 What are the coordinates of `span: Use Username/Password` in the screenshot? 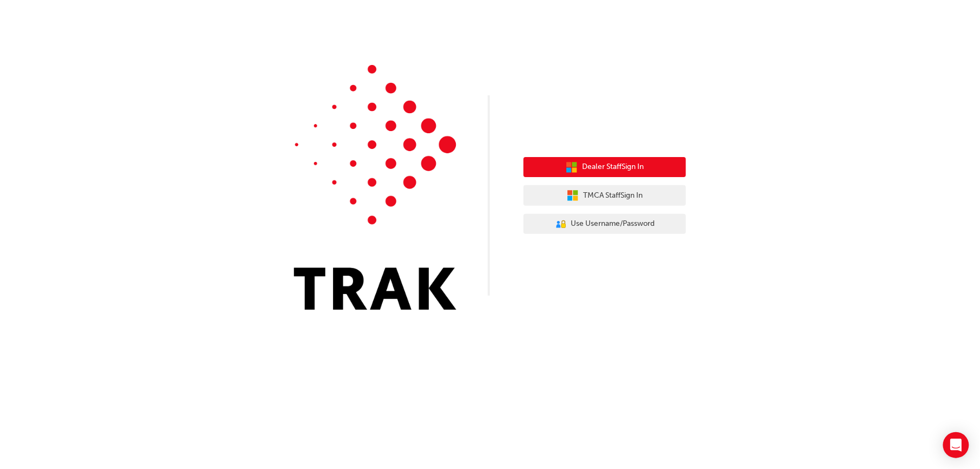 It's located at (613, 224).